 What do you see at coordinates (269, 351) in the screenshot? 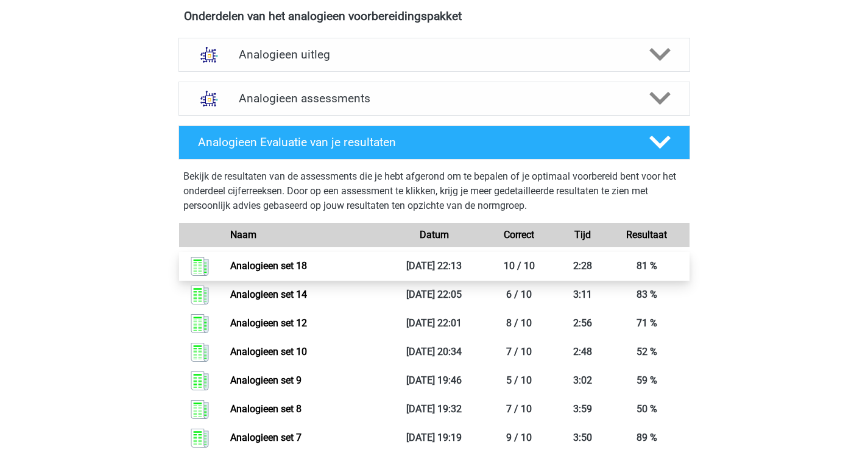
I see `a: Analogieen set 10` at bounding box center [269, 351].